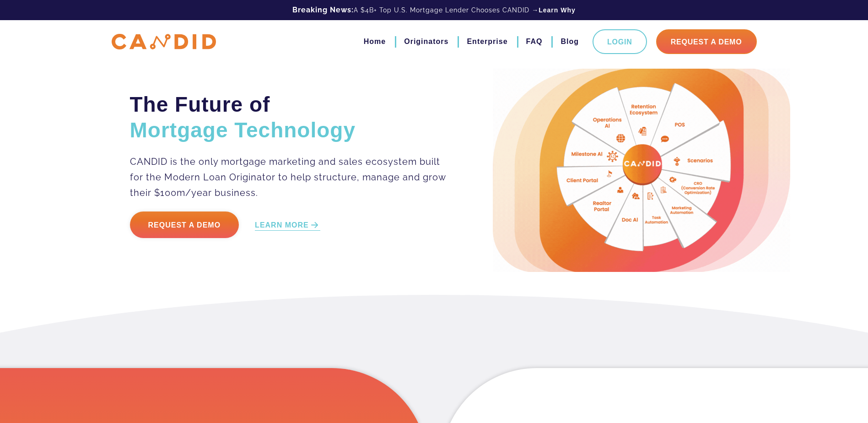 This screenshot has height=423, width=868. What do you see at coordinates (569, 42) in the screenshot?
I see `a: Blog` at bounding box center [569, 42].